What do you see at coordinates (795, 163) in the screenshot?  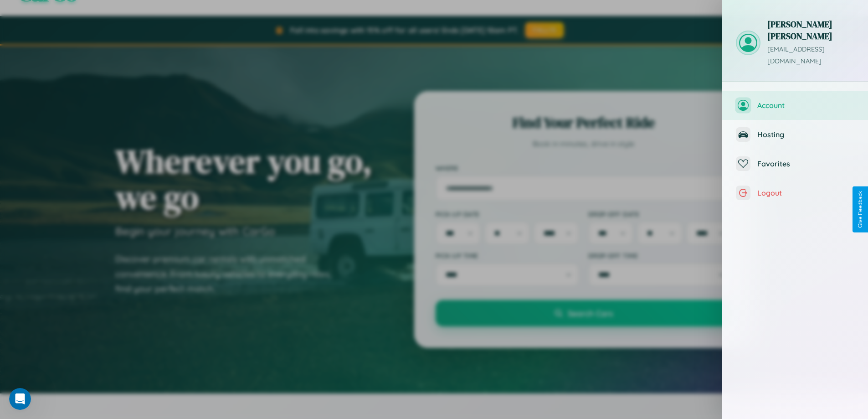 I see `button: Favorites` at bounding box center [795, 163].